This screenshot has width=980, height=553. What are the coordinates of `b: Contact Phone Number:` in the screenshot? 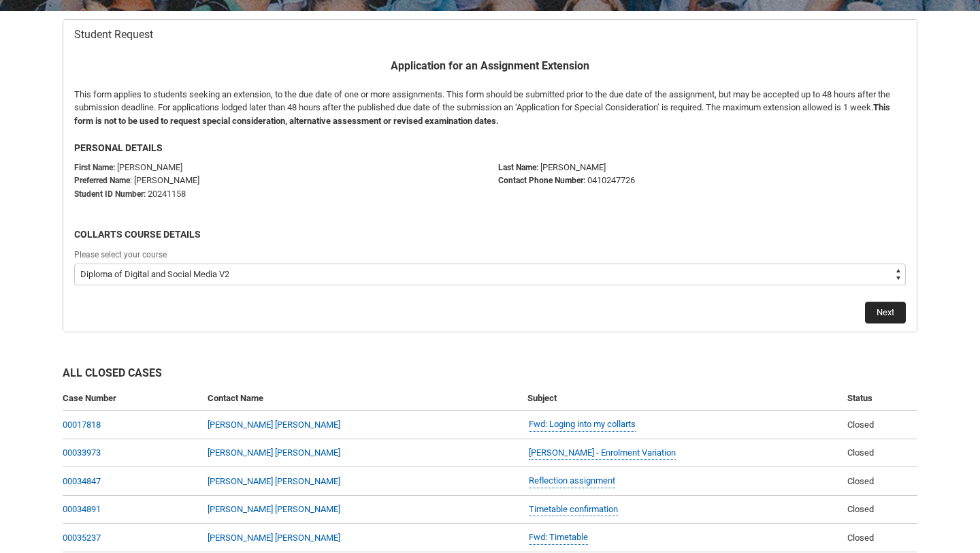 It's located at (542, 180).